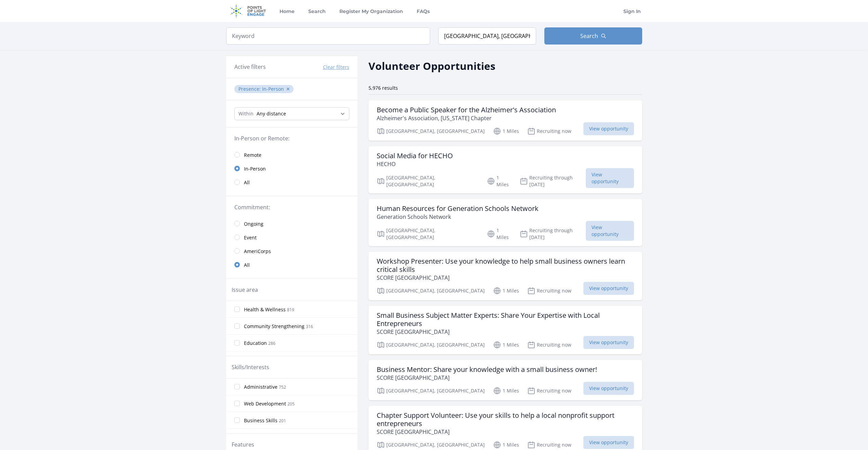 The width and height of the screenshot is (868, 450). I want to click on select: Search Radius, so click(292, 114).